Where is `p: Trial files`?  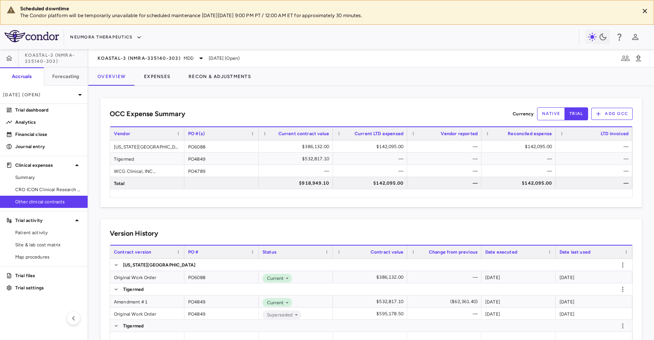 p: Trial files is located at coordinates (48, 276).